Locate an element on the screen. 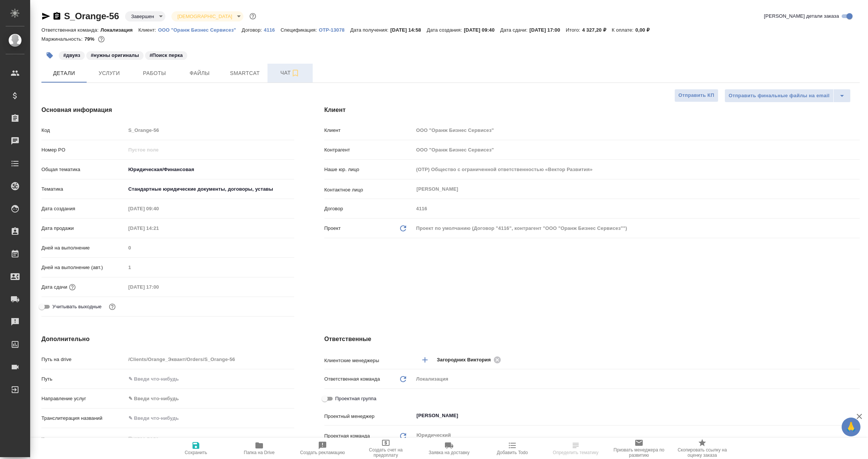 Image resolution: width=868 pixels, height=459 pixels. span: Проектная группа is located at coordinates (355, 399).